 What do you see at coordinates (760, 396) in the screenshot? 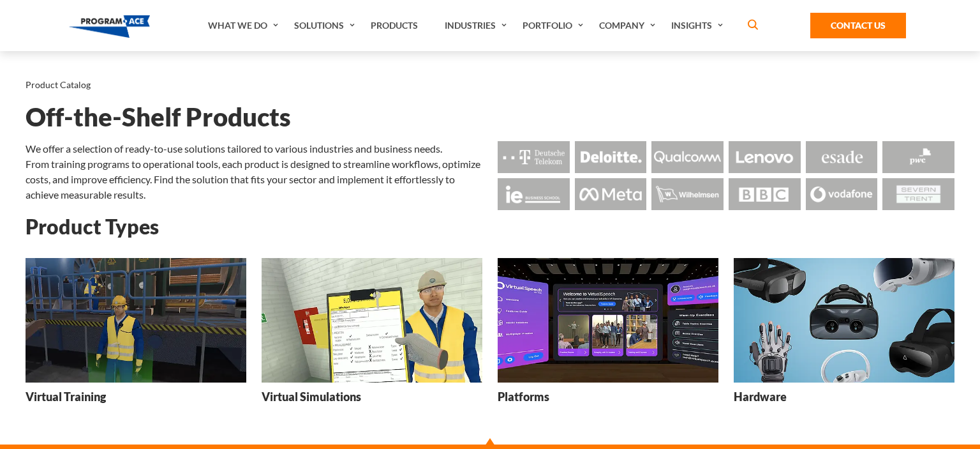
I see `h3: Hardware` at bounding box center [760, 396].